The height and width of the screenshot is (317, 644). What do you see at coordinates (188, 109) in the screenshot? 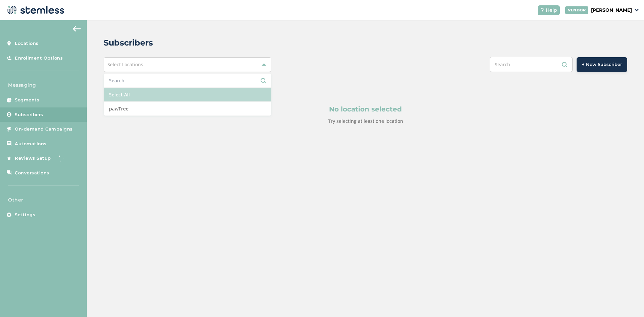
I see `li: pawTree` at bounding box center [188, 109].